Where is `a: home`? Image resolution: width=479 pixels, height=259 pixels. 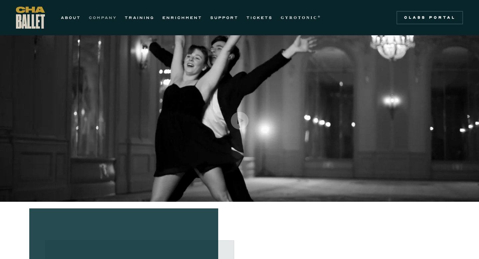
a: home is located at coordinates (30, 18).